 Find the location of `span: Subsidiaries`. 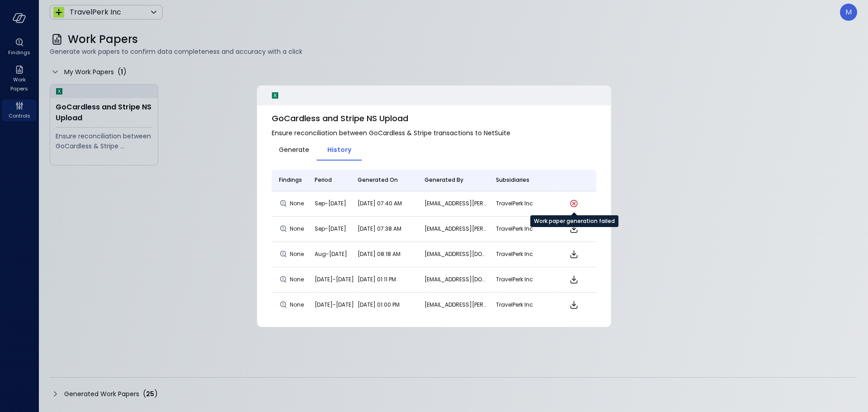

span: Subsidiaries is located at coordinates (513, 180).